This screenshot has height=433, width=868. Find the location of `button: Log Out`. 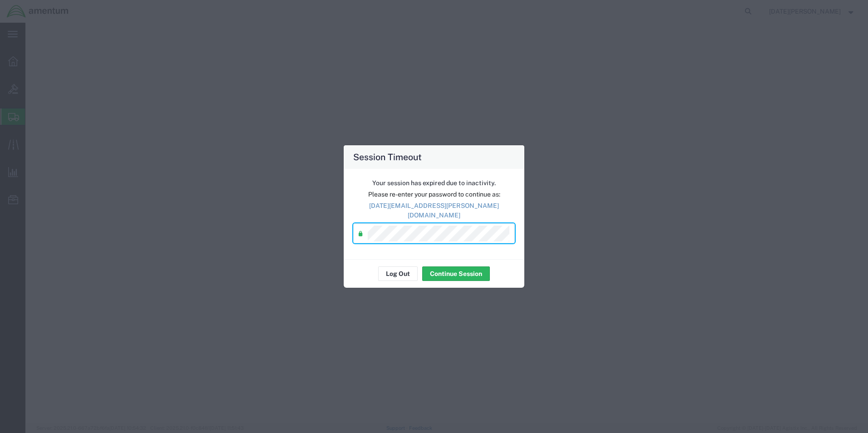

button: Log Out is located at coordinates (398, 274).